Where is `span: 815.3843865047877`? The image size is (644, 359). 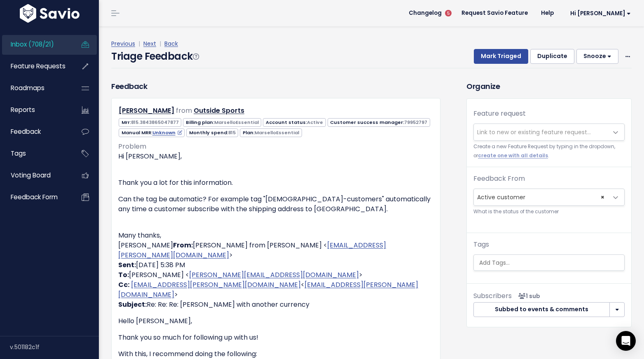 span: 815.3843865047877 is located at coordinates (155, 122).